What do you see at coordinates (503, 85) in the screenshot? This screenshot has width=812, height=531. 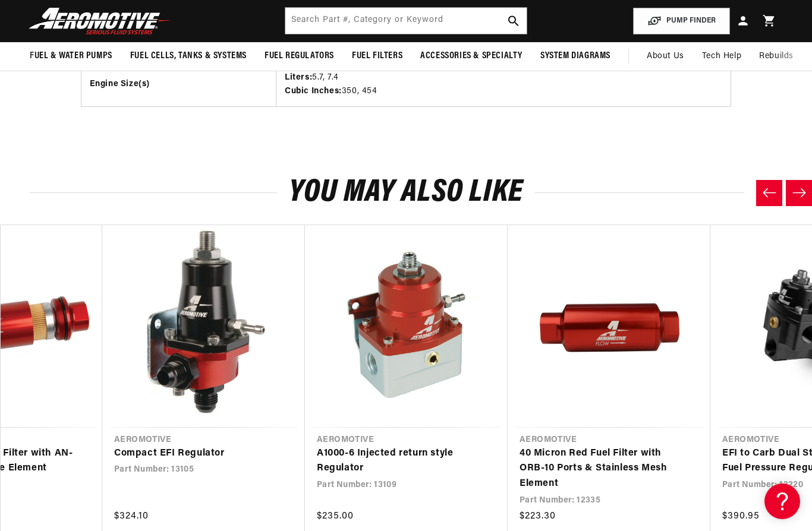 I see `td: 5.7, 7.4 350, 454` at bounding box center [503, 85].